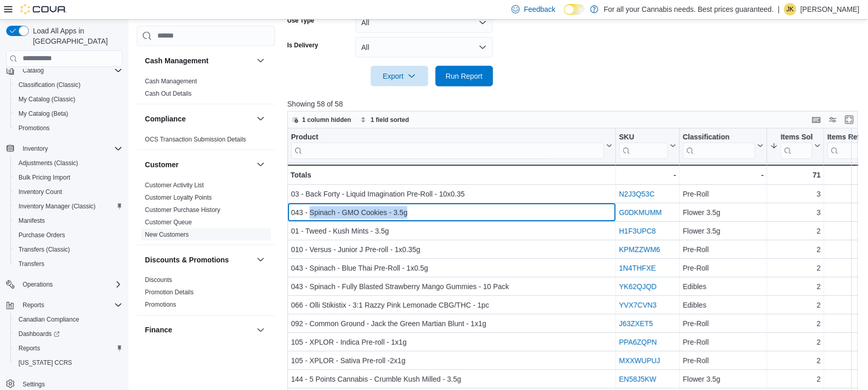 The width and height of the screenshot is (868, 390). Describe the element at coordinates (643, 137) in the screenshot. I see `div: SKU` at that location.